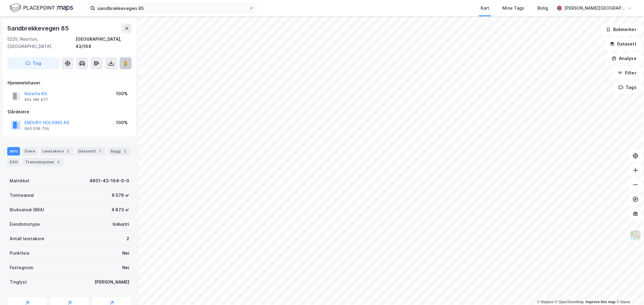  What do you see at coordinates (120, 210) in the screenshot?
I see `div: 4 873 ㎡` at bounding box center [120, 210].